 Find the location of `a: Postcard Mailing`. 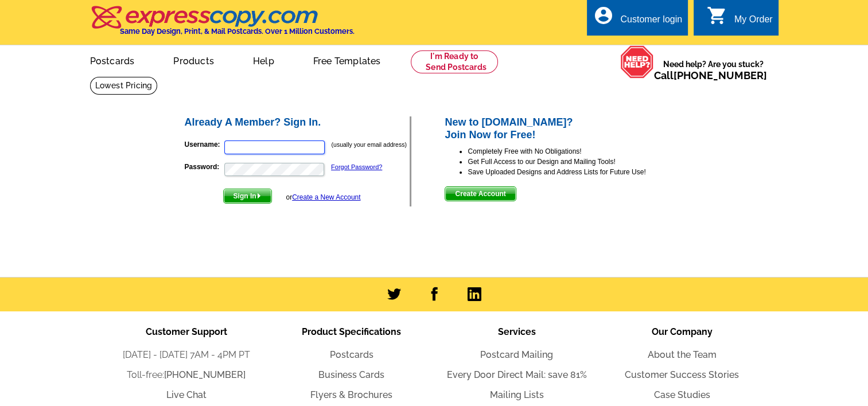

a: Postcard Mailing is located at coordinates (516, 355).